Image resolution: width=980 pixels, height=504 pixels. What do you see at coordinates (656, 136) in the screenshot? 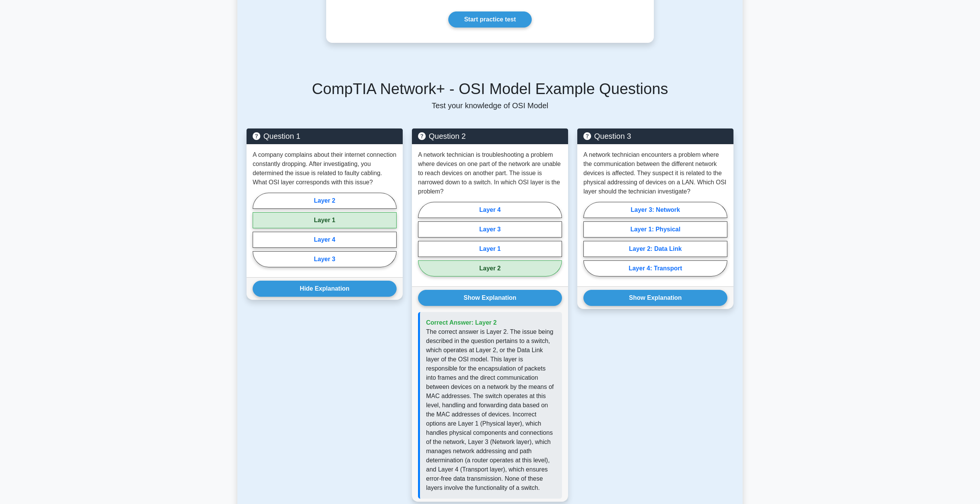
I see `h5: Question 3` at bounding box center [656, 136].